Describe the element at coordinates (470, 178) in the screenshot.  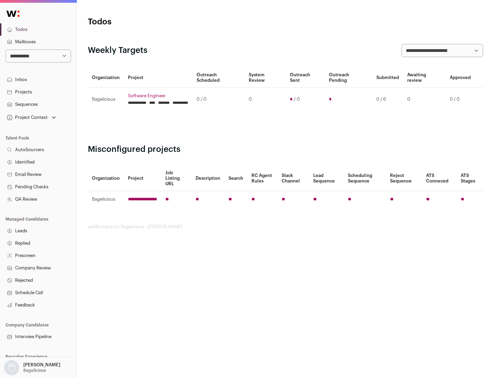
I see `th: ATS Stages` at that location.